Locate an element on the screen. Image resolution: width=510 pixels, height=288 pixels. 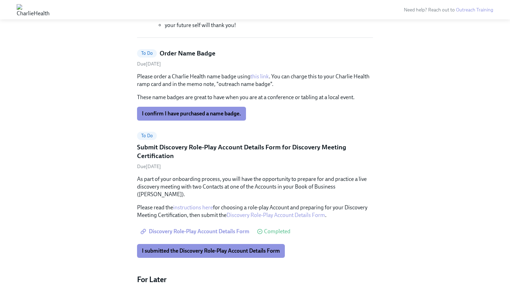
span: Need help? Reach out to is located at coordinates (448, 10).